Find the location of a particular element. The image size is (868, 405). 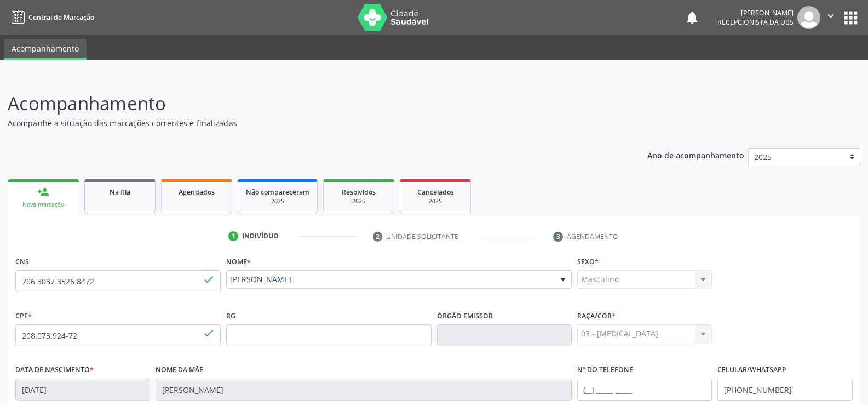

label: Nome is located at coordinates (239, 261).